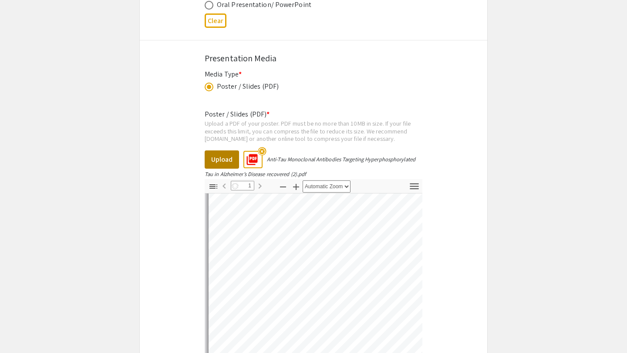 The width and height of the screenshot is (627, 353). What do you see at coordinates (313, 131) in the screenshot?
I see `div: Upload a PDF of your poster. PDF must be no more than 10MB in size. If your file exceeds this lim...` at bounding box center [313, 131].